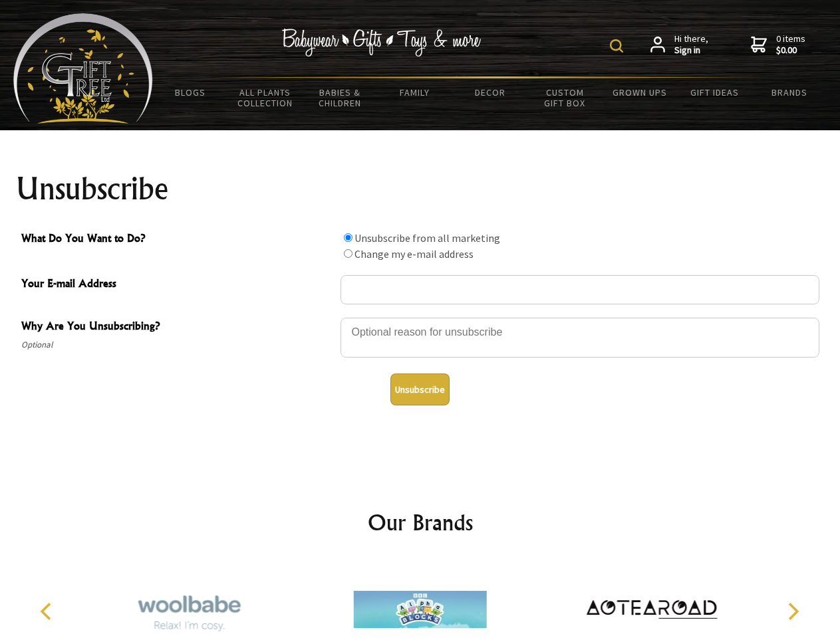 Image resolution: width=840 pixels, height=638 pixels. Describe the element at coordinates (414, 254) in the screenshot. I see `label: Change my e-mail address` at that location.